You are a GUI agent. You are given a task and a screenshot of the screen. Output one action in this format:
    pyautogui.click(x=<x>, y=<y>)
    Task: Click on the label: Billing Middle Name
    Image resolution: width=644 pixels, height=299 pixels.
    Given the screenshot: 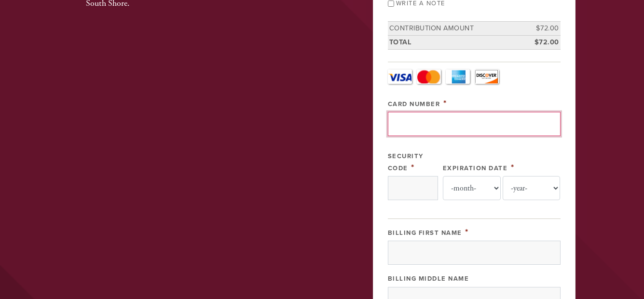 What is the action you would take?
    pyautogui.click(x=428, y=279)
    